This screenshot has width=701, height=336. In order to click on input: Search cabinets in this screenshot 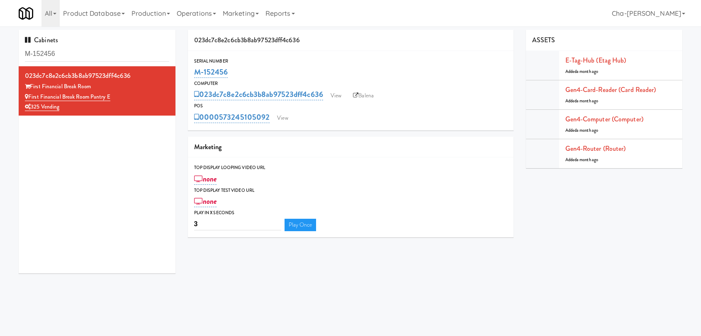, I will do `click(97, 54)`.